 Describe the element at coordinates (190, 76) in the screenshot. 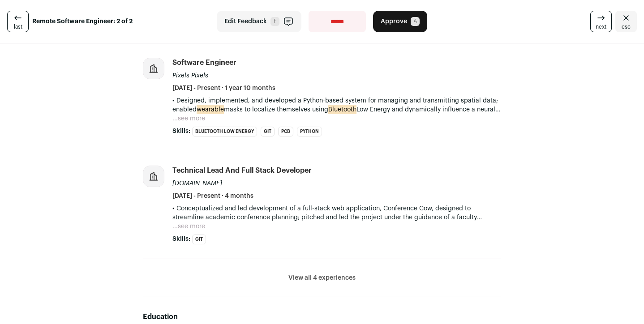

I see `span: Pixels Pixels` at that location.